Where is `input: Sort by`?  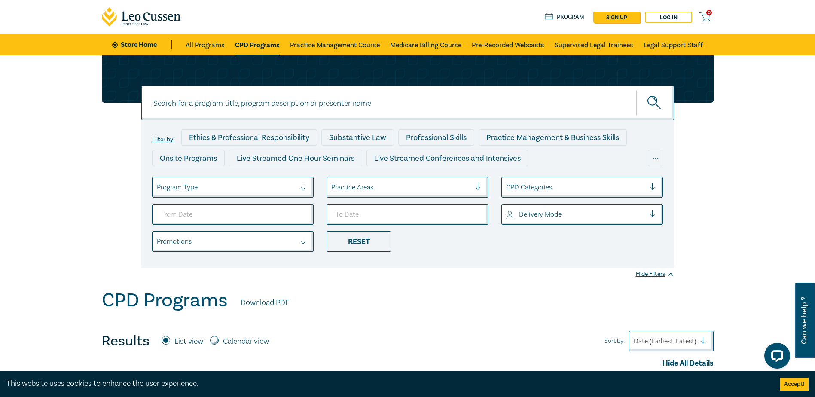
input: Sort by is located at coordinates (635, 341).